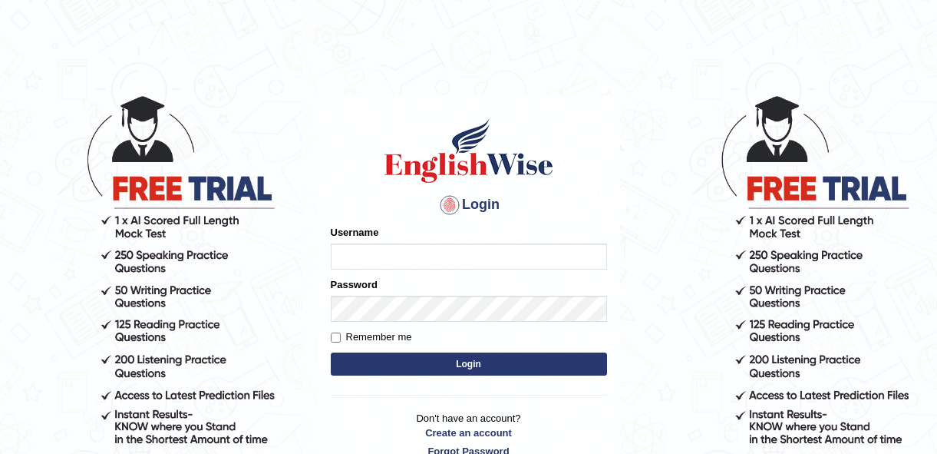  Describe the element at coordinates (469, 364) in the screenshot. I see `button: Login` at that location.